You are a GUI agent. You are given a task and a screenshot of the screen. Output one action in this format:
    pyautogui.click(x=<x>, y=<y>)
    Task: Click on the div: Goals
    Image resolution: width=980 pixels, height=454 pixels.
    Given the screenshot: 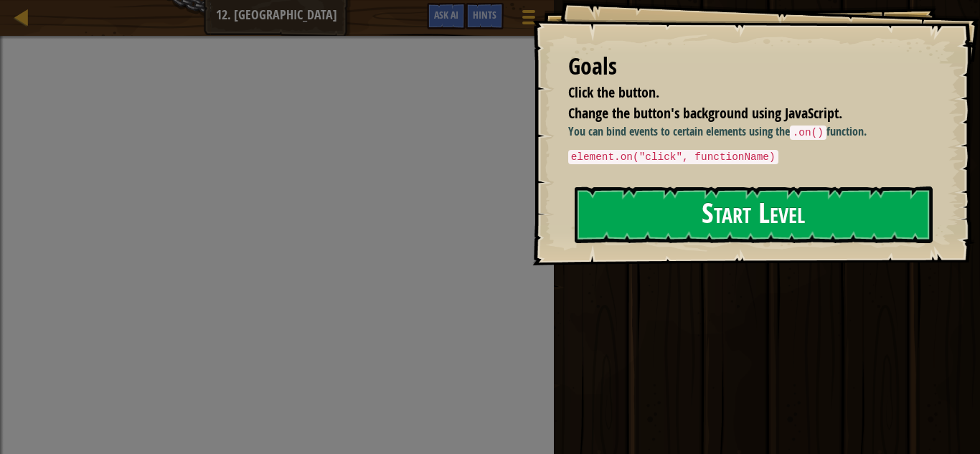 What is the action you would take?
    pyautogui.click(x=748, y=67)
    